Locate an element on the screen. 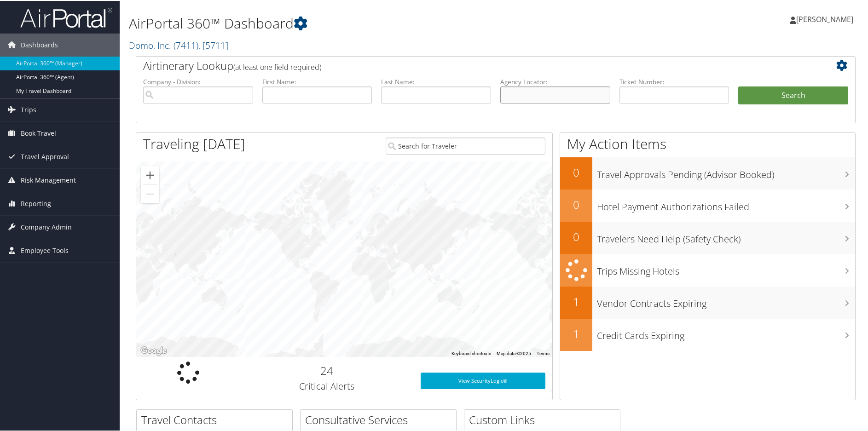 The width and height of the screenshot is (868, 431). button: Zoom in is located at coordinates (150, 174).